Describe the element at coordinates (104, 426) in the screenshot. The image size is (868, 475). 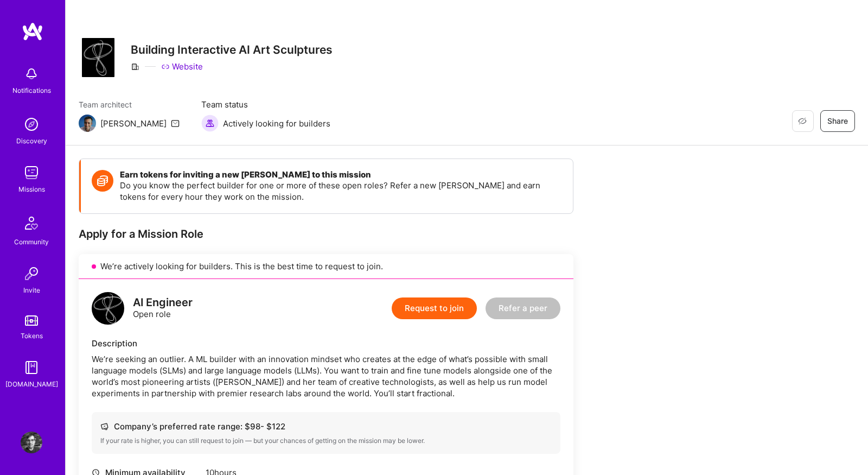
I see `i: icon Cash` at that location.